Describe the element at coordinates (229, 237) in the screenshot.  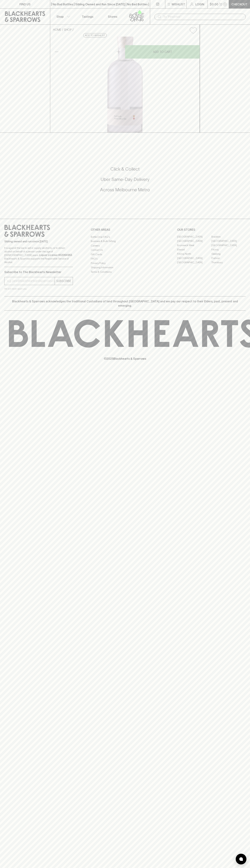
I see `a: Braddon` at that location.